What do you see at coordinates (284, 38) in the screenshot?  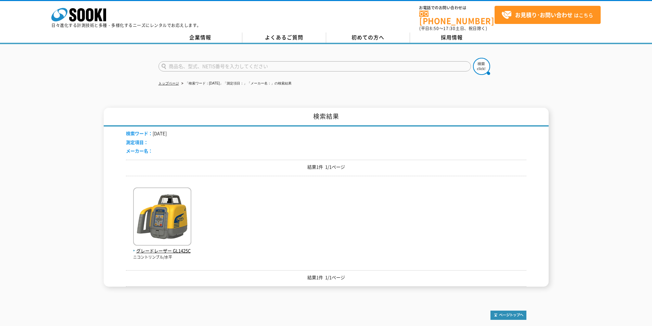 I see `a: よくあるご質問` at bounding box center [284, 38].